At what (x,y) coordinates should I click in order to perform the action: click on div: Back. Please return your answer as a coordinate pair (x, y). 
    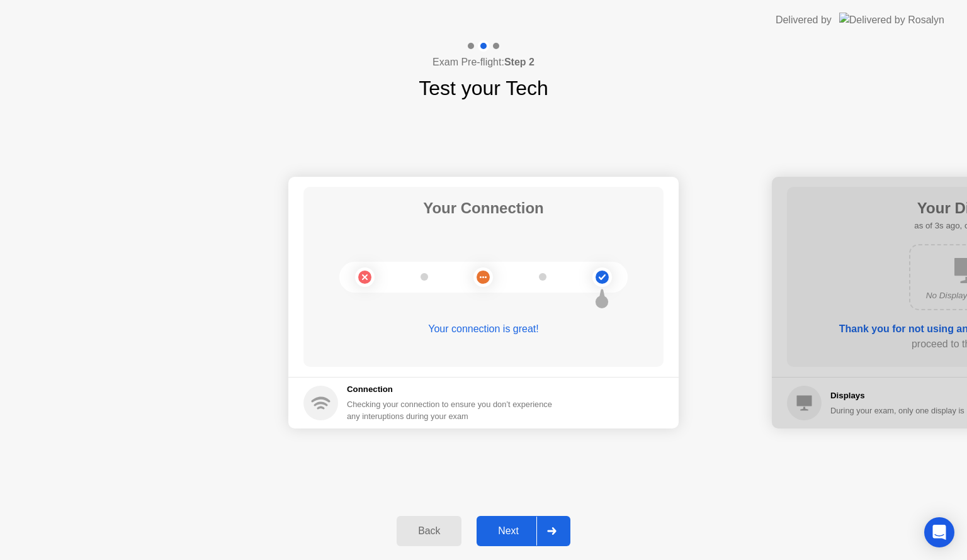
    Looking at the image, I should click on (428, 531).